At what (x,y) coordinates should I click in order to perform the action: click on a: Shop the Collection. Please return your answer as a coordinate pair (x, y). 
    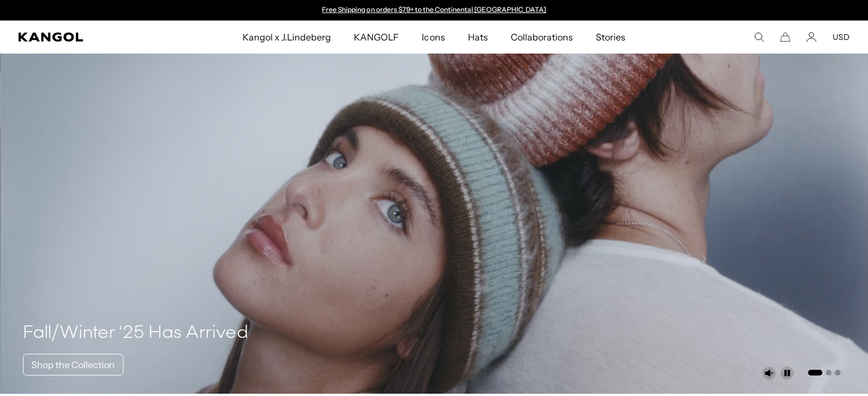
    Looking at the image, I should click on (73, 365).